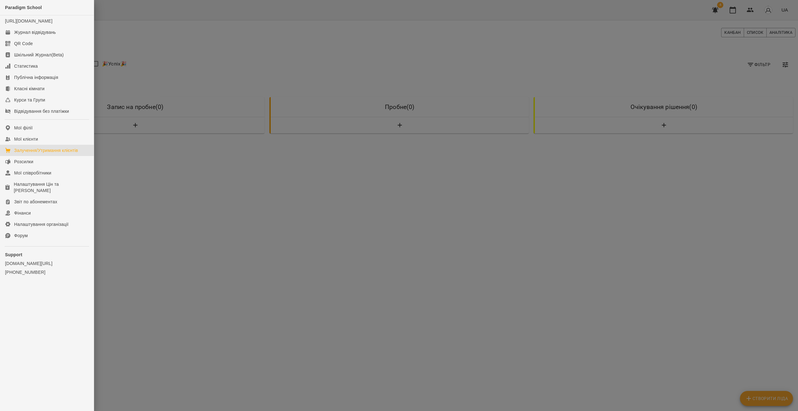 Image resolution: width=798 pixels, height=411 pixels. What do you see at coordinates (46, 151) in the screenshot?
I see `div: Залучення/Утримання клієнтів` at bounding box center [46, 151].